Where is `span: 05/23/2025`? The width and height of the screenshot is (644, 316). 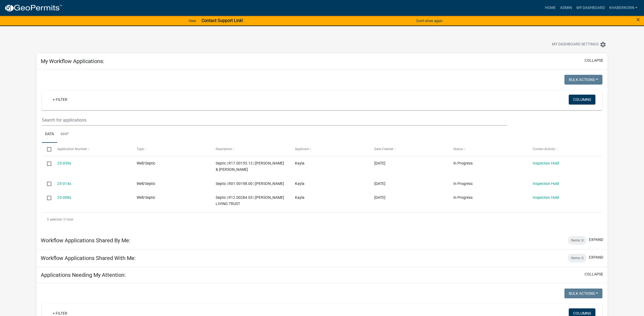 span: 05/23/2025 is located at coordinates (380, 184).